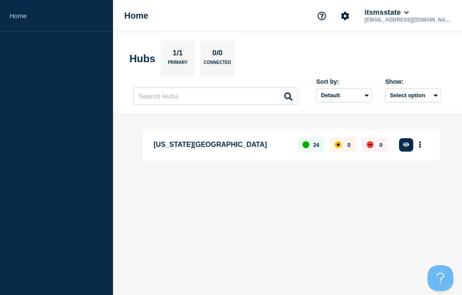 The image size is (462, 295). What do you see at coordinates (420, 145) in the screenshot?
I see `button: More actions` at bounding box center [420, 145].